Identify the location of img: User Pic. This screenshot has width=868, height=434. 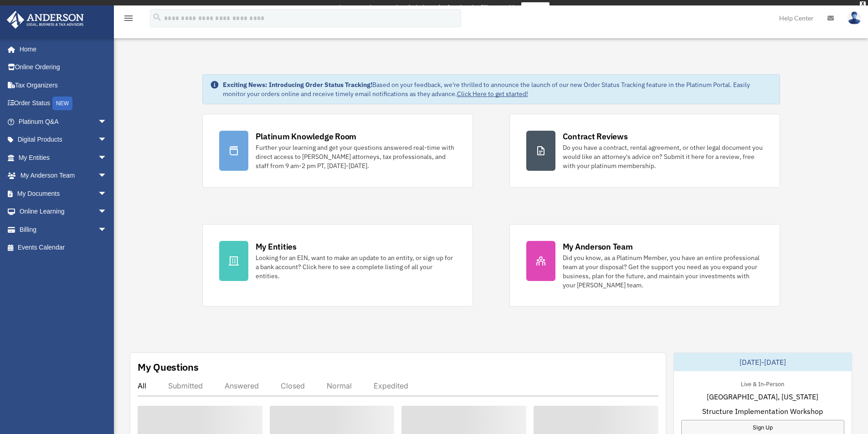
(854, 18).